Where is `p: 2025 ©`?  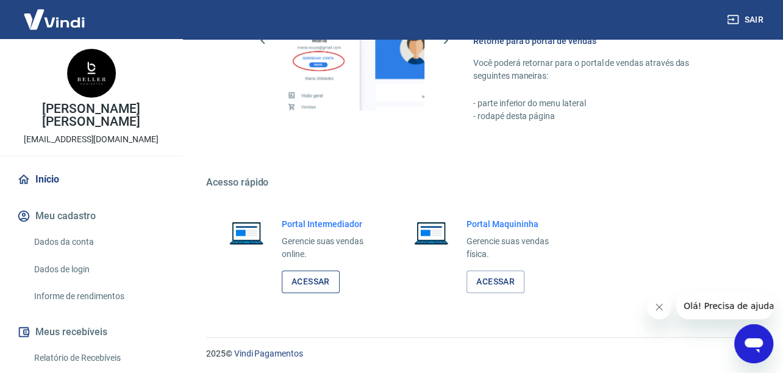
p: 2025 © is located at coordinates (480, 353).